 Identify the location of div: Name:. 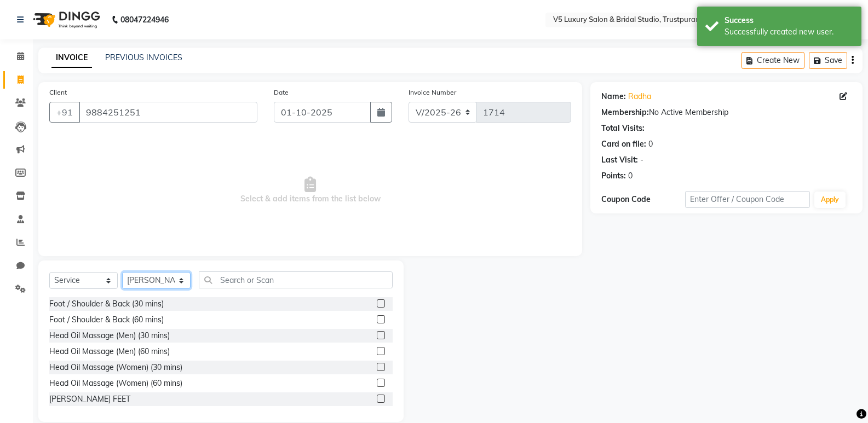
(614, 96).